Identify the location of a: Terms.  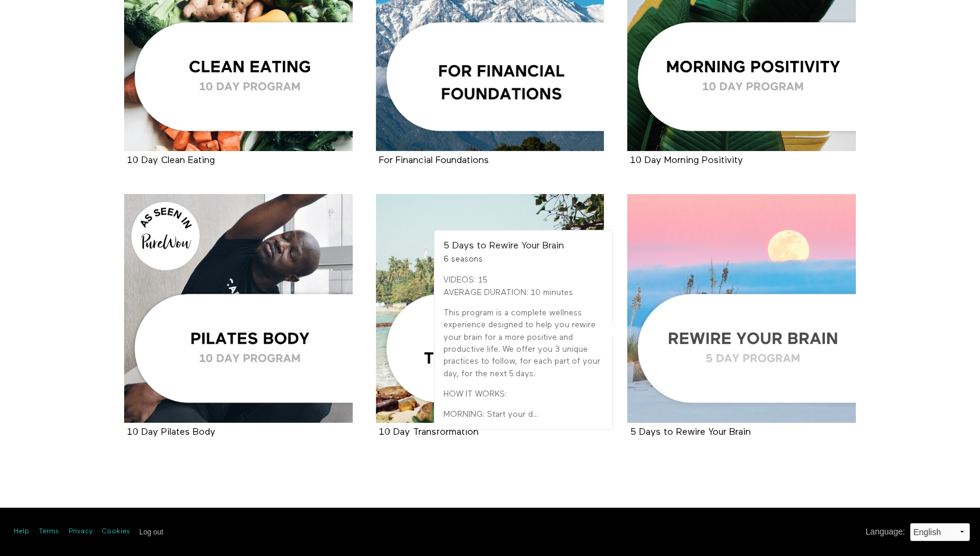
(49, 531).